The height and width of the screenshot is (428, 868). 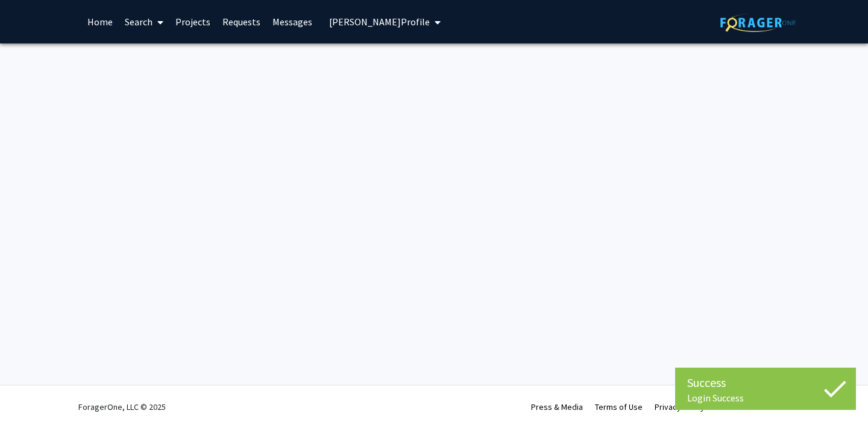 I want to click on a: Requests, so click(x=241, y=22).